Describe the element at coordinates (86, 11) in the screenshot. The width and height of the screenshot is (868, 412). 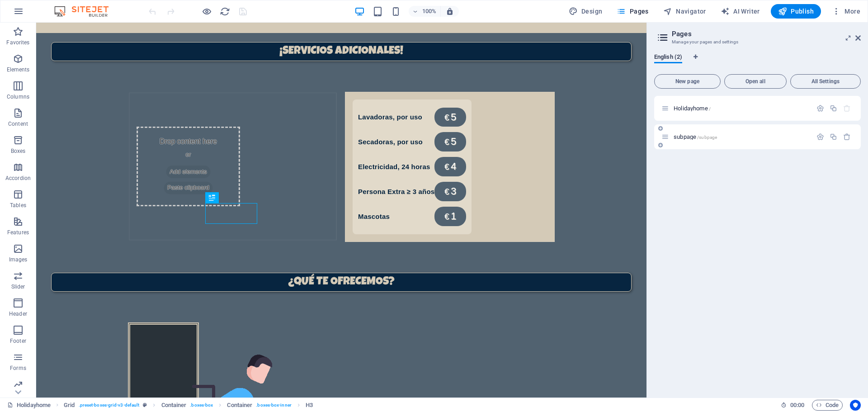
I see `img: Editor Logo` at that location.